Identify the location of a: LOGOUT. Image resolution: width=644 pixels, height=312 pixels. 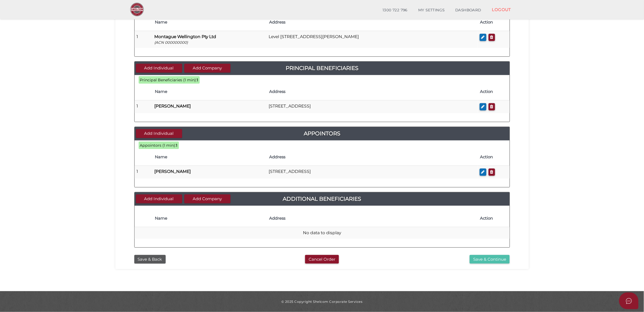
(501, 10).